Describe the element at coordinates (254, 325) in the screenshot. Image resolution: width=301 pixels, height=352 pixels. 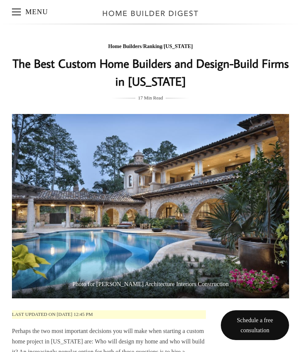
I see `a: Schedule a free consultation` at that location.